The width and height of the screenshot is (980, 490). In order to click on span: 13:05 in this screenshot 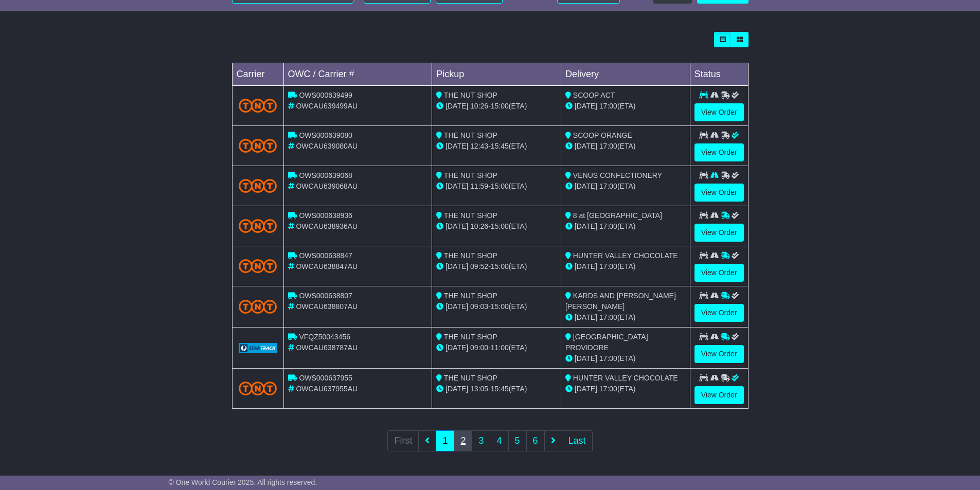, I will do `click(479, 389)`.